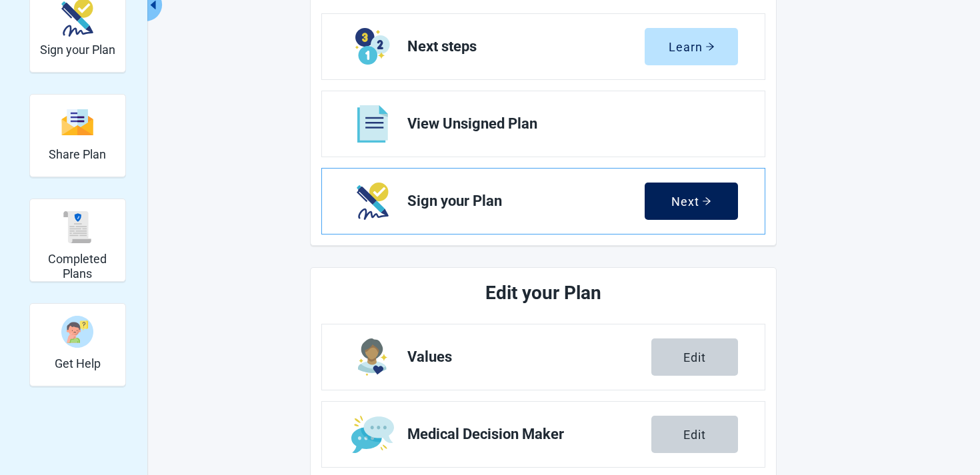  Describe the element at coordinates (692, 202) in the screenshot. I see `button: Nextarrow-right` at that location.